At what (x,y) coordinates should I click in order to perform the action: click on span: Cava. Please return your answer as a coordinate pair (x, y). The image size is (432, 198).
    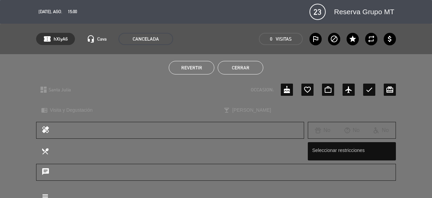
    Looking at the image, I should click on (102, 39).